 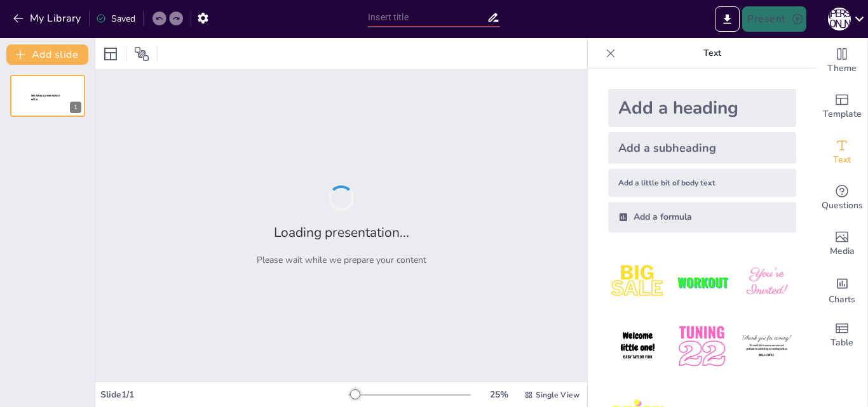 I want to click on button: Export to PowerPoint, so click(x=726, y=19).